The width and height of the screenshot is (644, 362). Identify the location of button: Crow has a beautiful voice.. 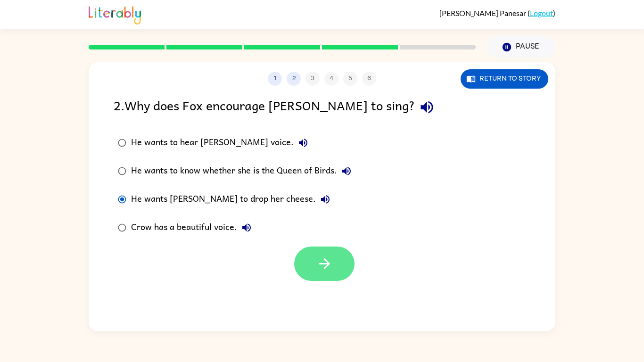
(247, 228).